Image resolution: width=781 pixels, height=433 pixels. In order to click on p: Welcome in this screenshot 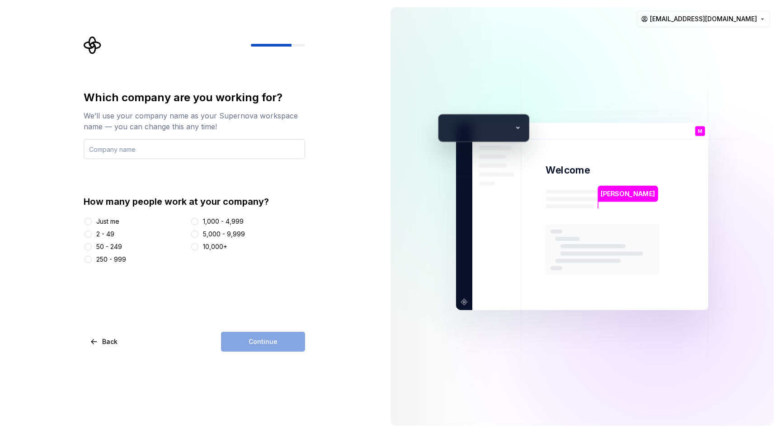, I will do `click(567, 170)`.